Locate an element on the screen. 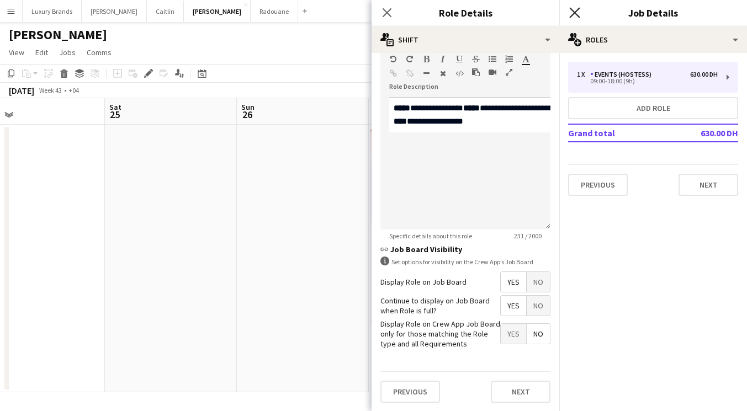 This screenshot has width=747, height=411. span: Week 43 is located at coordinates (50, 90).